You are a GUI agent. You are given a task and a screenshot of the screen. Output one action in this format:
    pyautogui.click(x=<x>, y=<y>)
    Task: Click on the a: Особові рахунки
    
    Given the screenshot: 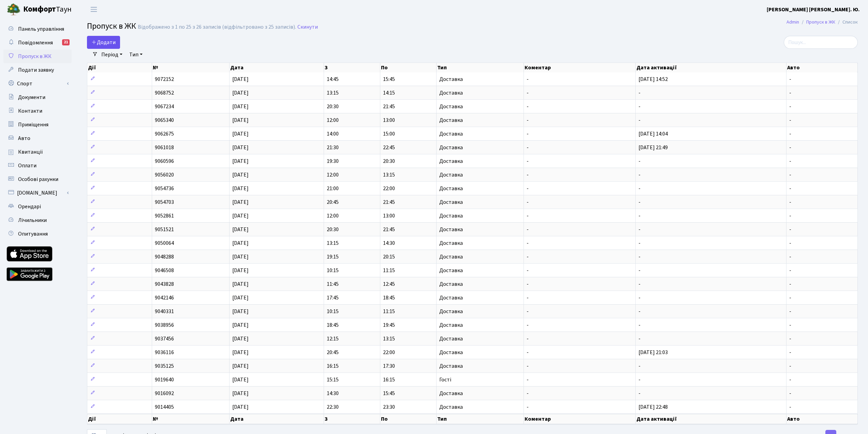 What is the action you would take?
    pyautogui.click(x=37, y=179)
    